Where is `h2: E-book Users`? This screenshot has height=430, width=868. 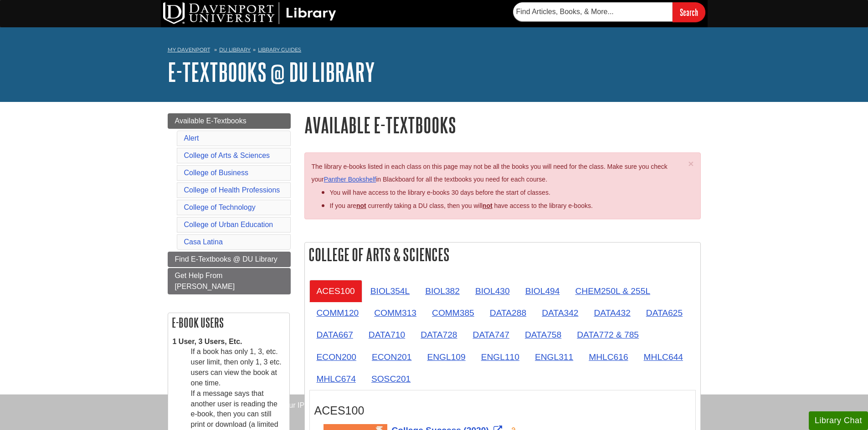 h2: E-book Users is located at coordinates (229, 323).